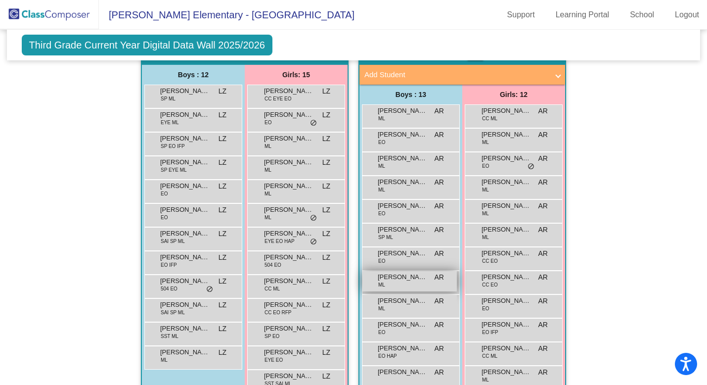 The width and height of the screenshot is (707, 385). I want to click on span: SP EO IFP, so click(173, 146).